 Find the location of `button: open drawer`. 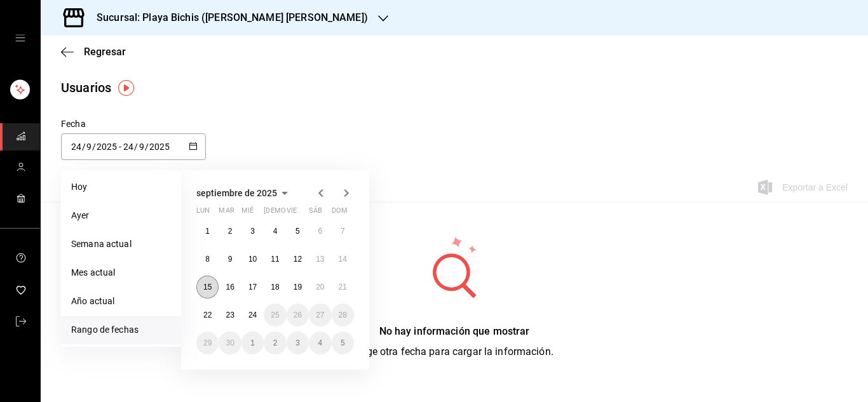

button: open drawer is located at coordinates (21, 38).